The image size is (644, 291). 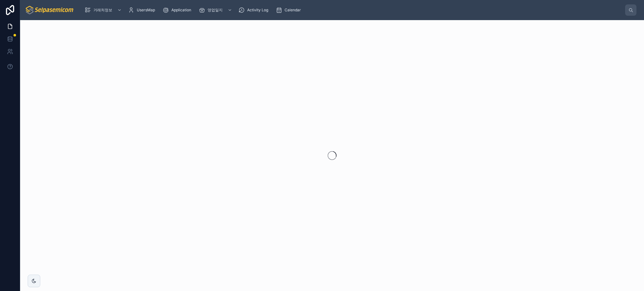 What do you see at coordinates (289, 10) in the screenshot?
I see `a: Calendar` at bounding box center [289, 10].